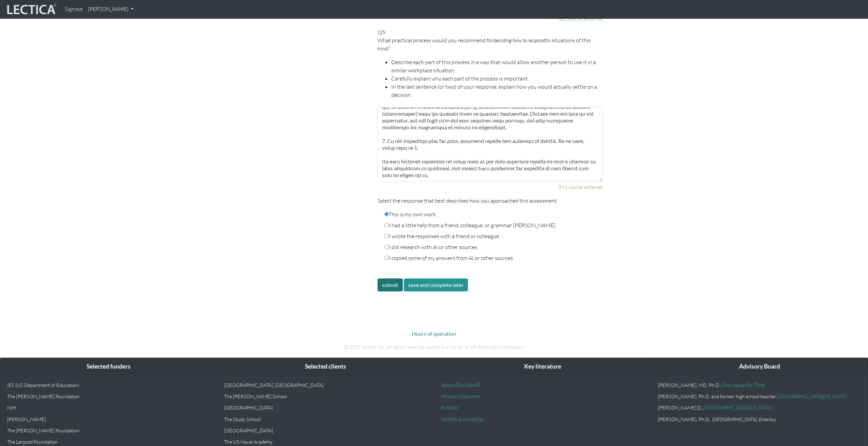 This screenshot has width=868, height=446. I want to click on p: NIH, so click(109, 408).